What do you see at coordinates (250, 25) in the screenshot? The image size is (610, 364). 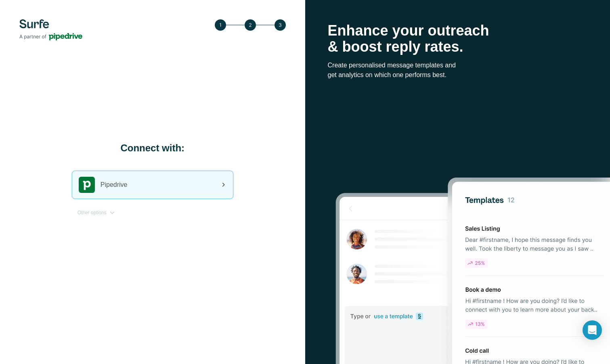 I see `img: Step 3` at bounding box center [250, 25].